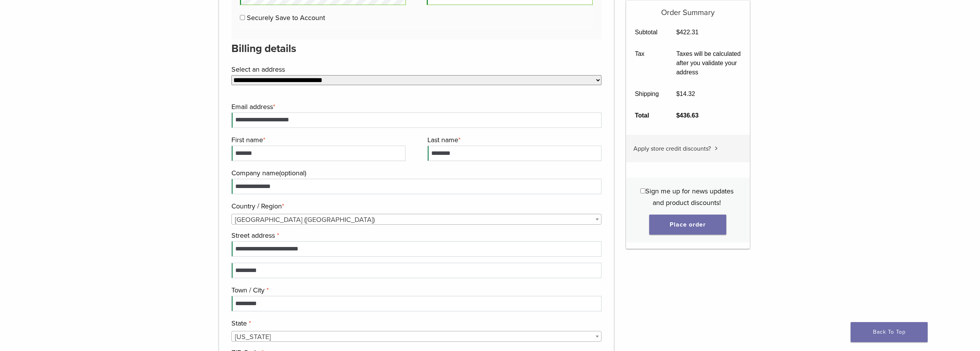  What do you see at coordinates (293, 173) in the screenshot?
I see `span: (optional)` at bounding box center [293, 173].